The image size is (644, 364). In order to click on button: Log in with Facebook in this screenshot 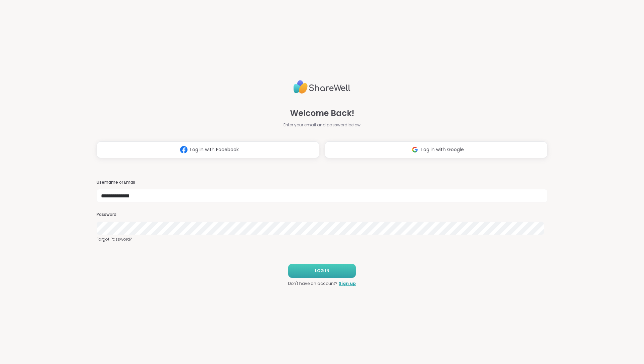, I will do `click(208, 150)`.